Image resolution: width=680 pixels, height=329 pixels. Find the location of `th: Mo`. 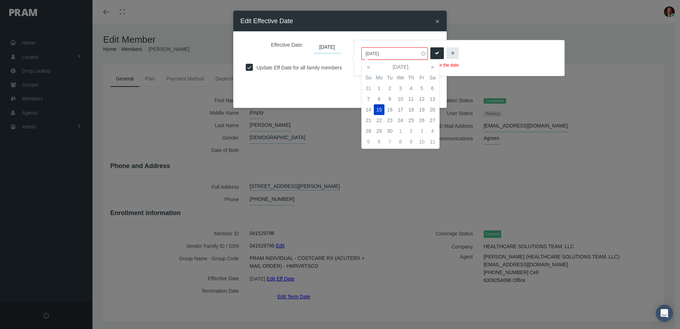

th: Mo is located at coordinates (379, 78).